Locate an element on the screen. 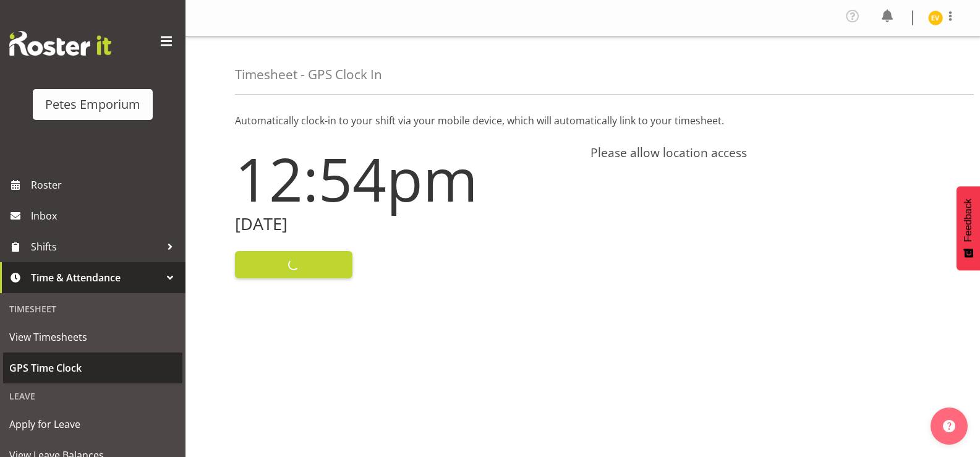 The width and height of the screenshot is (980, 457). h4: Please allow location access is located at coordinates (761, 153).